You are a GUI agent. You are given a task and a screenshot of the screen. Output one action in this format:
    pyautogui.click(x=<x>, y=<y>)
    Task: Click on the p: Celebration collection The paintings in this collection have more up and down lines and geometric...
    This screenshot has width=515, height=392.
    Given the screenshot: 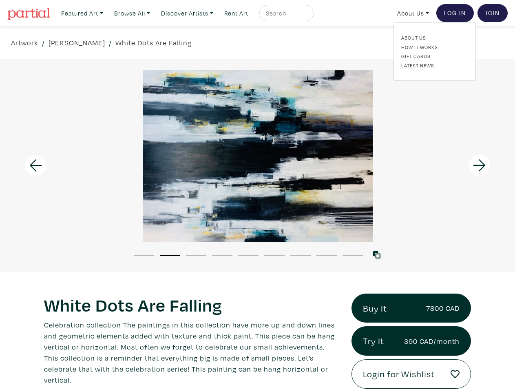 What is the action you would take?
    pyautogui.click(x=192, y=352)
    